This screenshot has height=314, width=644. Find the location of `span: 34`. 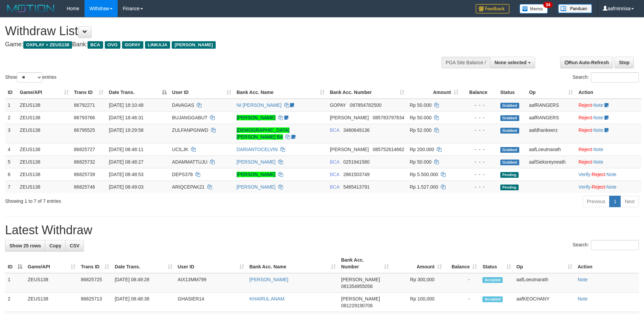

span: 34 is located at coordinates (548, 5).